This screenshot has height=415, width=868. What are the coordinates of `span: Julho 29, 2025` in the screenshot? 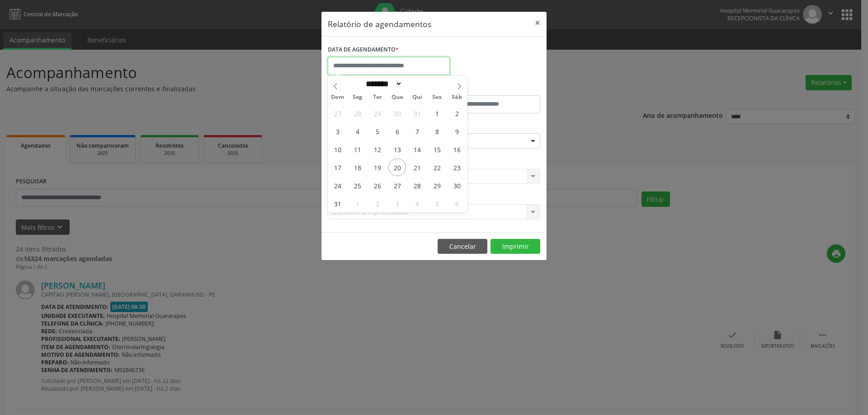 It's located at (377, 113).